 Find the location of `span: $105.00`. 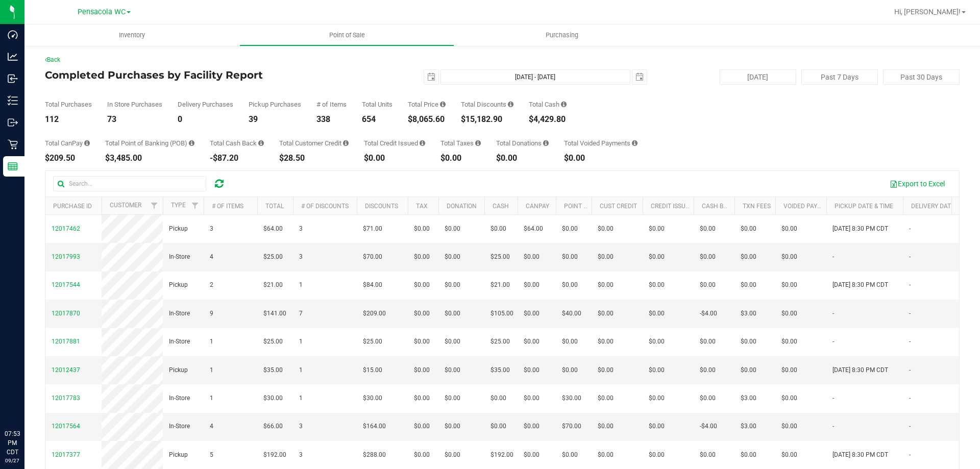

span: $105.00 is located at coordinates (502, 313).